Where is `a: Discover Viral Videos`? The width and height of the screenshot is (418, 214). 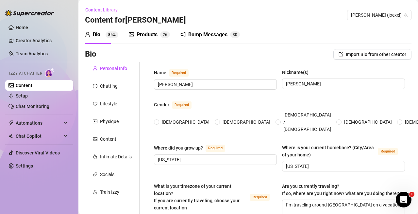
a: Discover Viral Videos is located at coordinates (38, 153).